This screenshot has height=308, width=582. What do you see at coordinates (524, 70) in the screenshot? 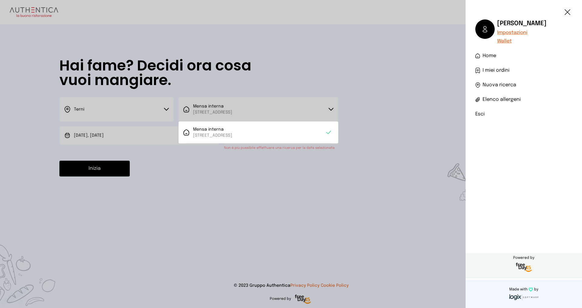
I see `a: I miei ordini` at bounding box center [524, 70].